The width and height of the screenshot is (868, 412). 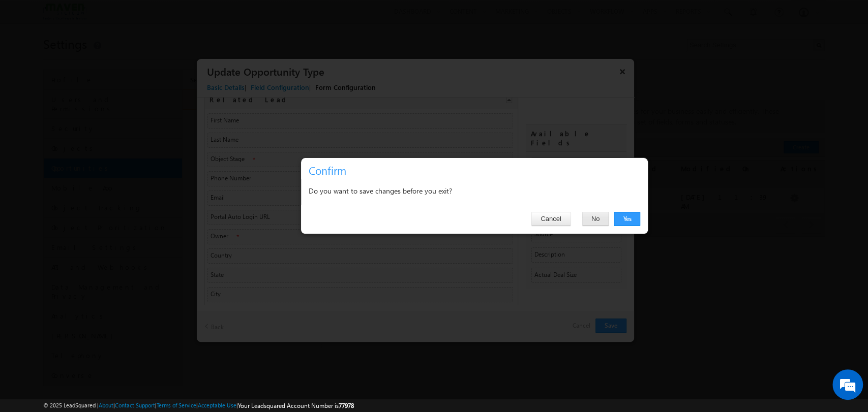 I want to click on span: 77978, so click(x=346, y=405).